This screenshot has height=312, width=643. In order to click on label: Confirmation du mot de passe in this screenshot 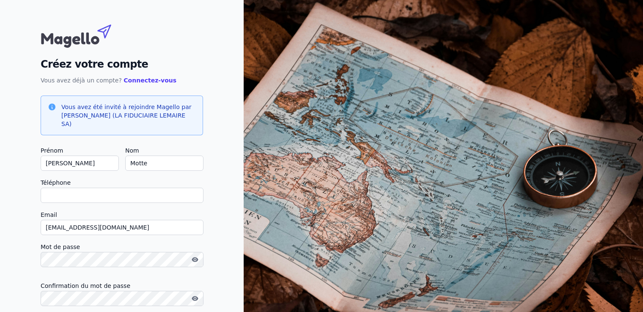, I will do `click(122, 286)`.